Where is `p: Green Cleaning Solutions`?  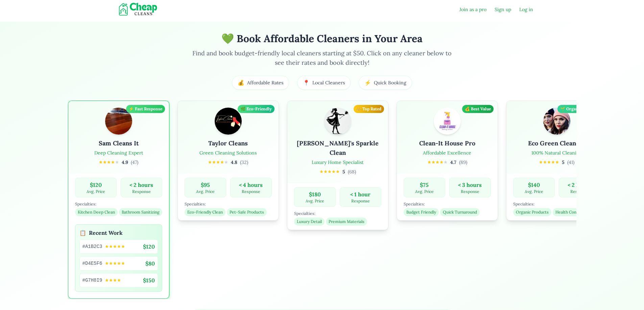
p: Green Cleaning Solutions is located at coordinates (228, 153).